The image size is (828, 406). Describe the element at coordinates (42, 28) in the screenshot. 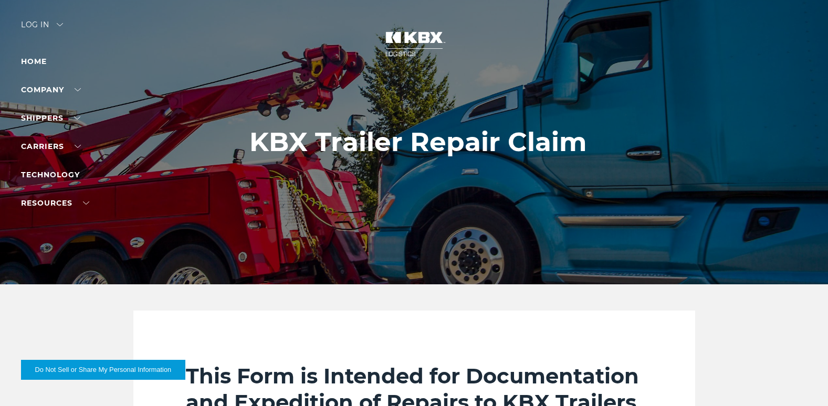

I see `div: Log in` at that location.